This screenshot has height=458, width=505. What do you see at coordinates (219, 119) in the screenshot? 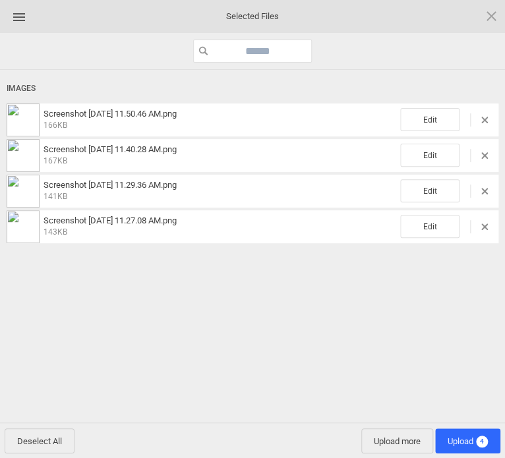
I see `span: Screenshot 2025-09-19 11.50.46 AM.png` at bounding box center [219, 119].